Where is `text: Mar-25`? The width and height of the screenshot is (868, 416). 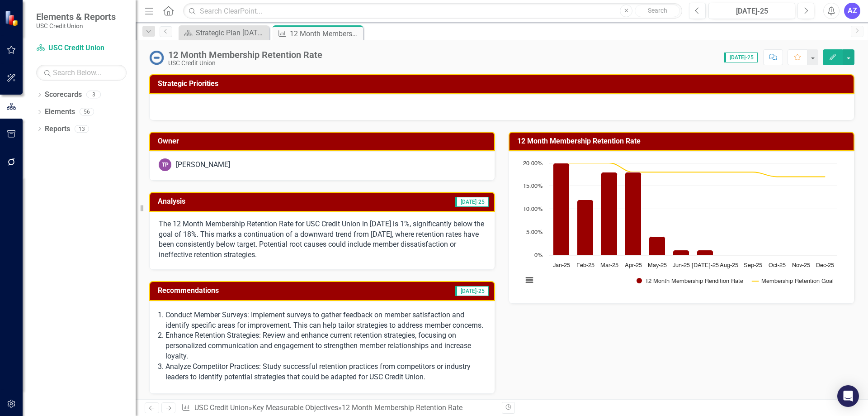
text: Mar-25 is located at coordinates (609, 265).